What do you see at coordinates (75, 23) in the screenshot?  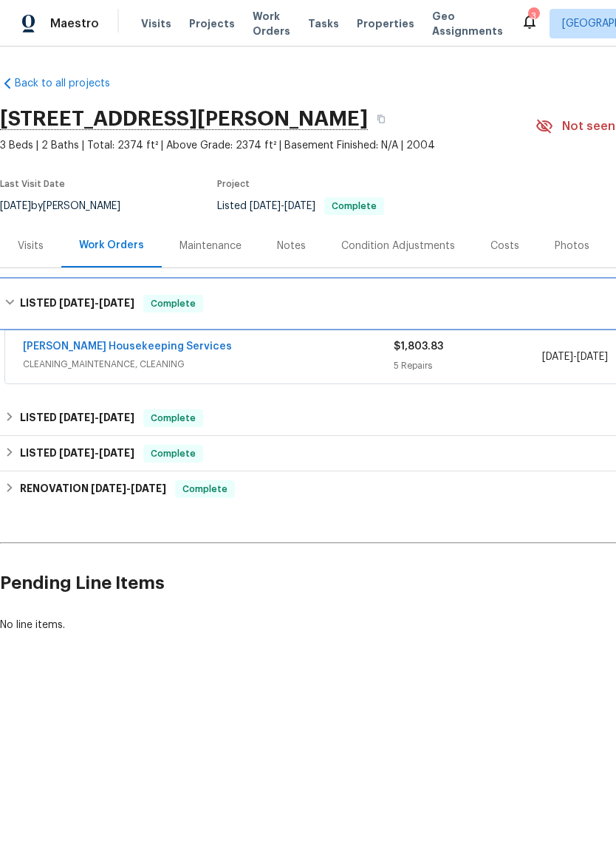 I see `span: Maestro` at bounding box center [75, 23].